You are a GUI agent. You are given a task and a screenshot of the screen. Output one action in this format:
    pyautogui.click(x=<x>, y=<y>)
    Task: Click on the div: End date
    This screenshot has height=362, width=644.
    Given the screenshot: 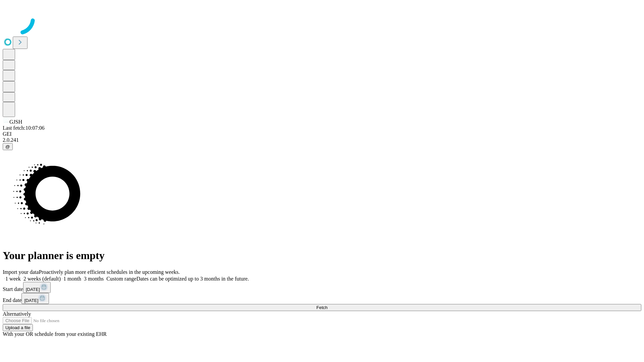 What is the action you would take?
    pyautogui.click(x=322, y=298)
    